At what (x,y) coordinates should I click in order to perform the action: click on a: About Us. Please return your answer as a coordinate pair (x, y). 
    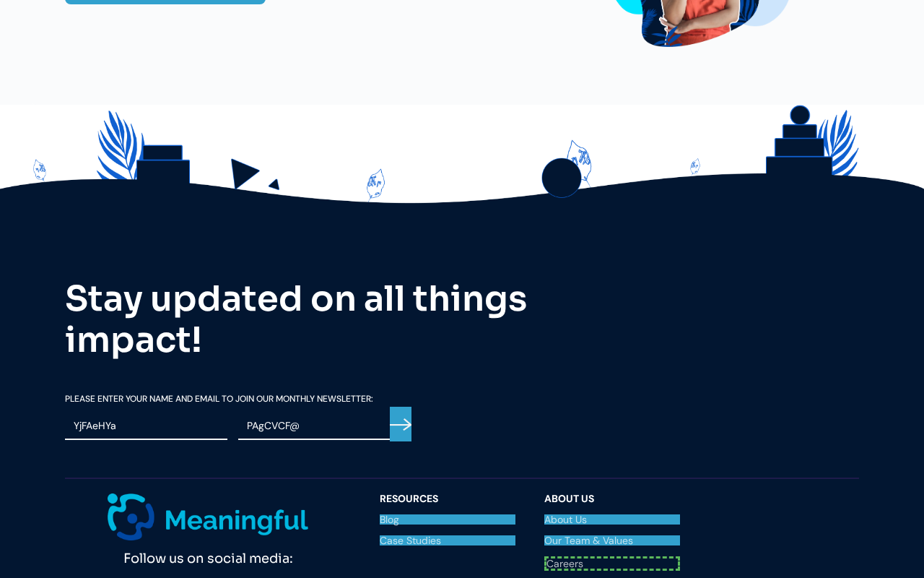
    Looking at the image, I should click on (612, 520).